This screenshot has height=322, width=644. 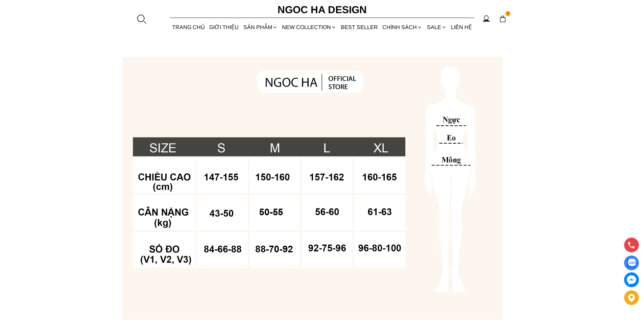 I want to click on img: messenger, so click(x=631, y=279).